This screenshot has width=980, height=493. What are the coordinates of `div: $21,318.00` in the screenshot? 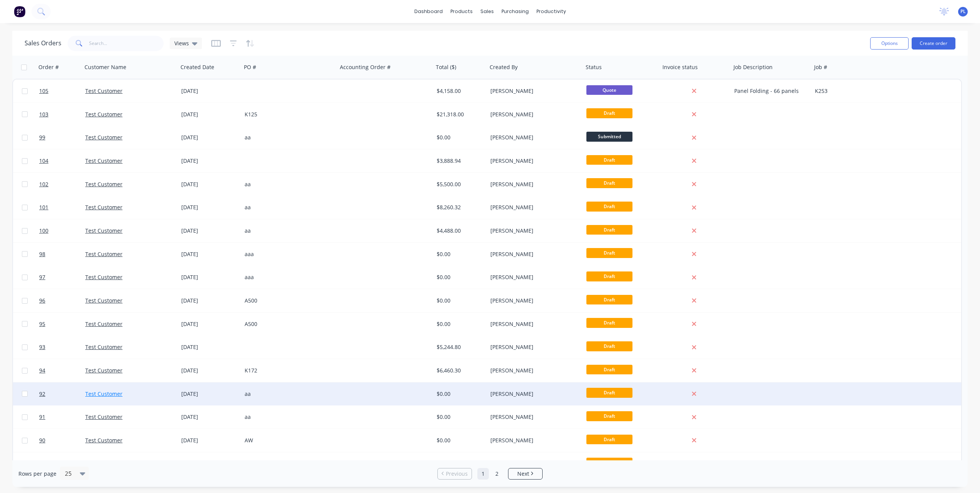 It's located at (459, 114).